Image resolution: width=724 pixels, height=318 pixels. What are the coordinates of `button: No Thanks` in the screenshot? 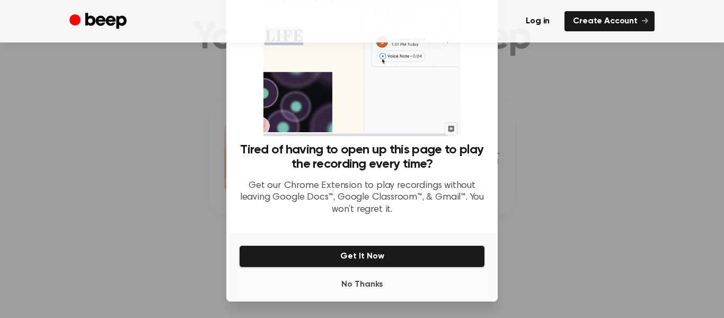 It's located at (362, 284).